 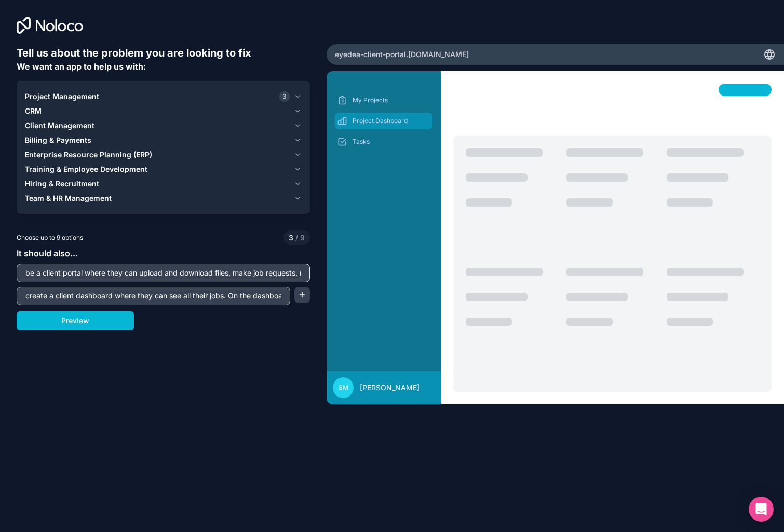 I want to click on span: It should also..., so click(x=48, y=254).